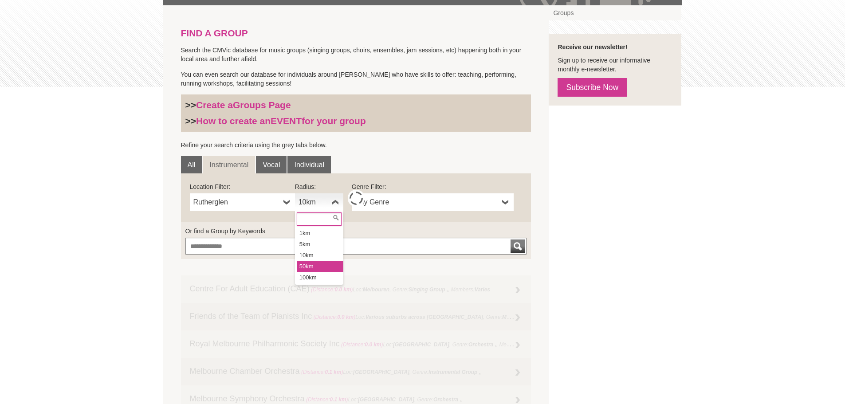  I want to click on a: Any Genre, so click(433, 202).